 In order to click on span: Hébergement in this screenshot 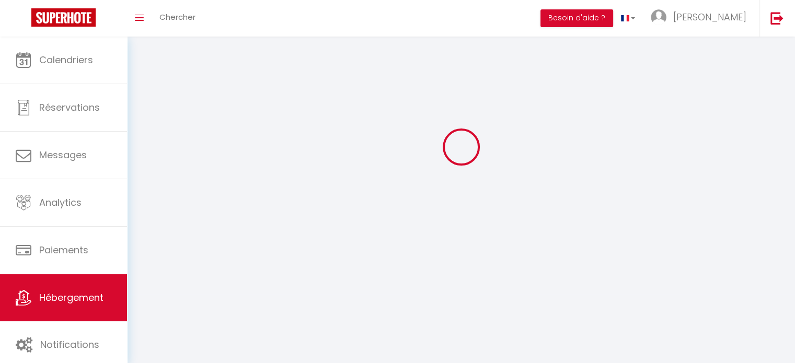, I will do `click(71, 297)`.